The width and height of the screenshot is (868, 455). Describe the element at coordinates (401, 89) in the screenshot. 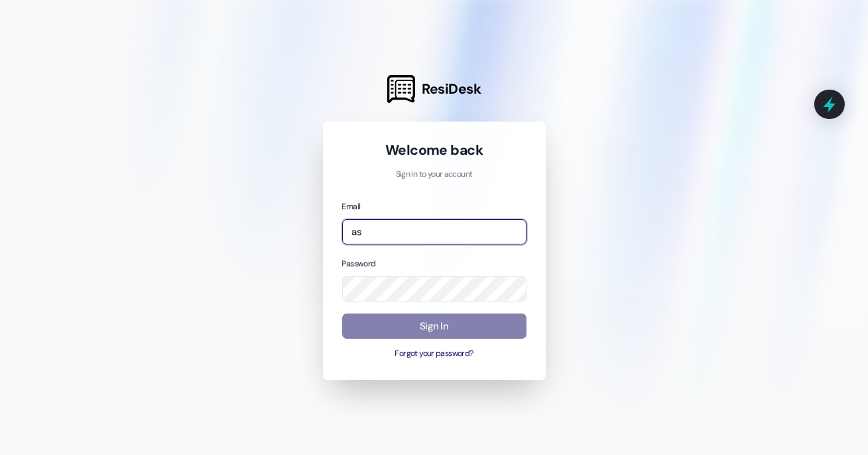

I see `img: ResiDesk Logo` at that location.